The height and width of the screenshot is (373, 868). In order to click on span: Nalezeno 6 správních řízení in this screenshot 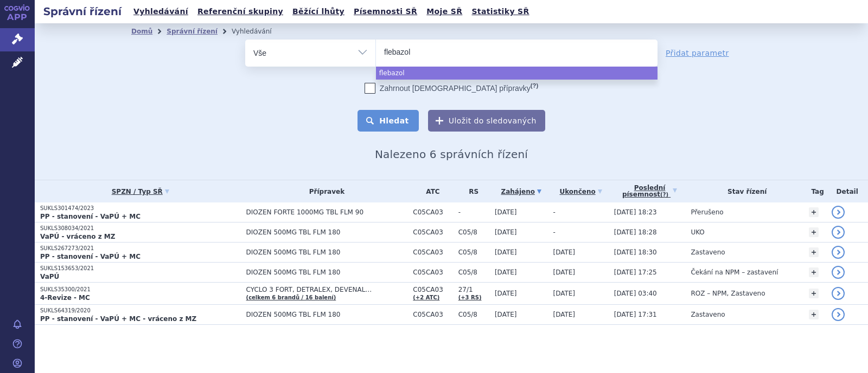, I will do `click(451, 154)`.